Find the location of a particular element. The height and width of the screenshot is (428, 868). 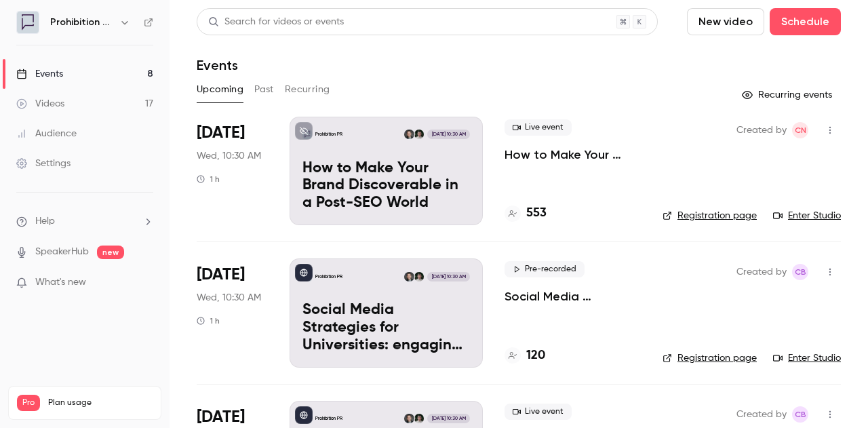

span: new is located at coordinates (111, 253).